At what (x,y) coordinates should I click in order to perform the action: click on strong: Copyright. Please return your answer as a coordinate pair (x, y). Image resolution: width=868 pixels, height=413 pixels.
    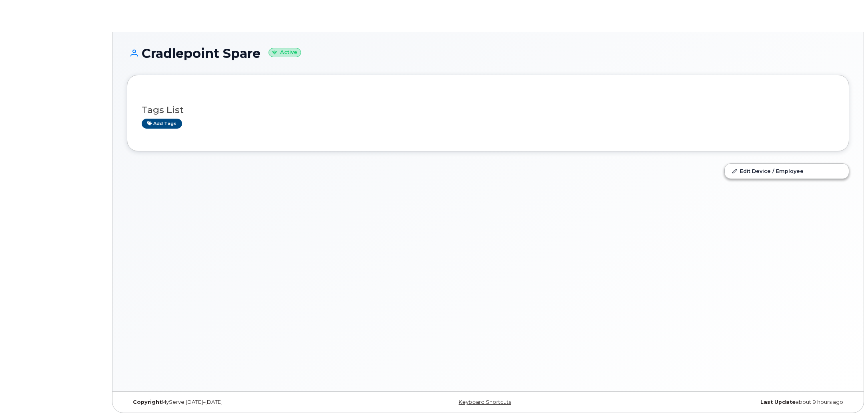
    Looking at the image, I should click on (147, 402).